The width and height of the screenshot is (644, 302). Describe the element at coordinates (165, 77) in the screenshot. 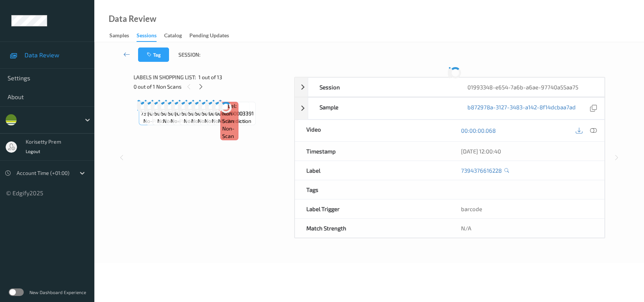

I see `span: Labels in shopping list:` at that location.